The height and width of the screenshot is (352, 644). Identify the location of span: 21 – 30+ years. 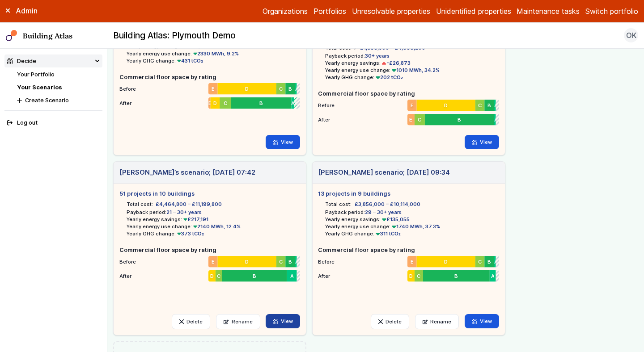
(184, 212).